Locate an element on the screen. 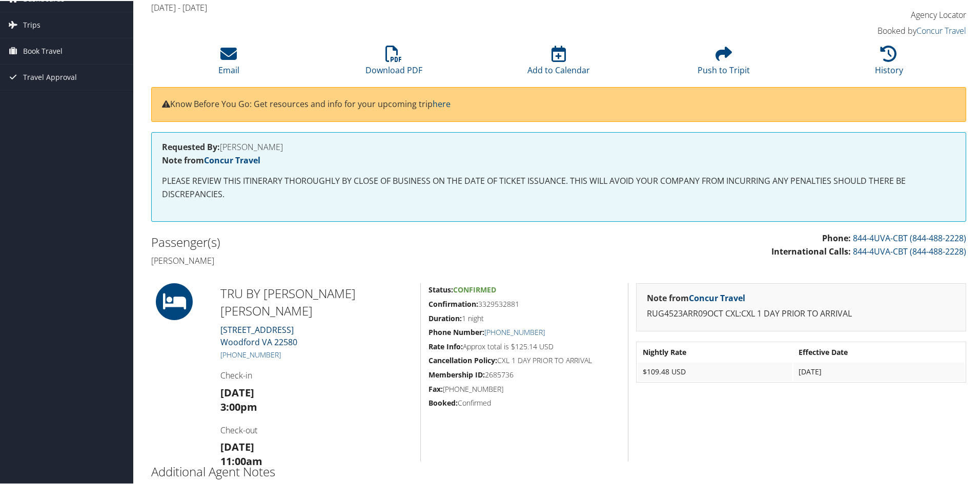  a: Email is located at coordinates (229, 63).